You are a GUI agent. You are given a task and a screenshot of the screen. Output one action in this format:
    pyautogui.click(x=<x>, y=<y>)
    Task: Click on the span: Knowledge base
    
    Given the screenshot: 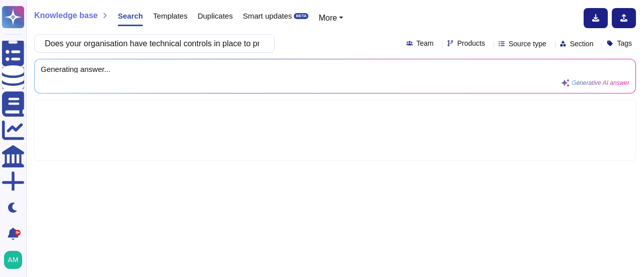 What is the action you would take?
    pyautogui.click(x=66, y=15)
    